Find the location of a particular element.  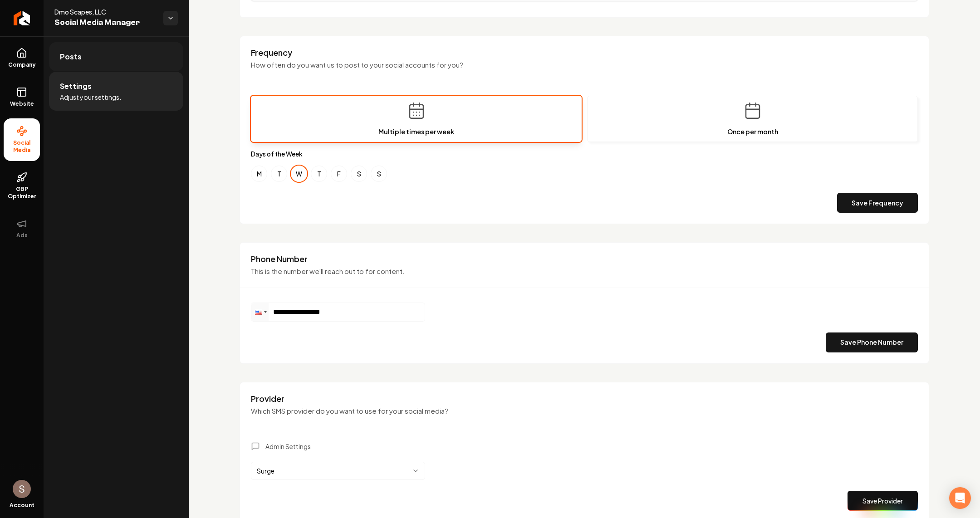

button: Save Frequency is located at coordinates (877, 203).